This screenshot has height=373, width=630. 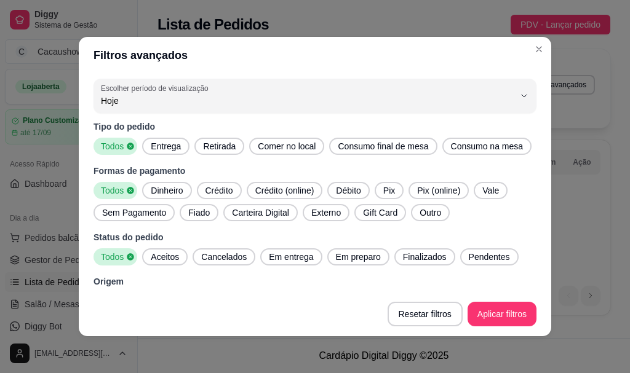 What do you see at coordinates (315, 282) in the screenshot?
I see `p: Origem` at bounding box center [315, 282].